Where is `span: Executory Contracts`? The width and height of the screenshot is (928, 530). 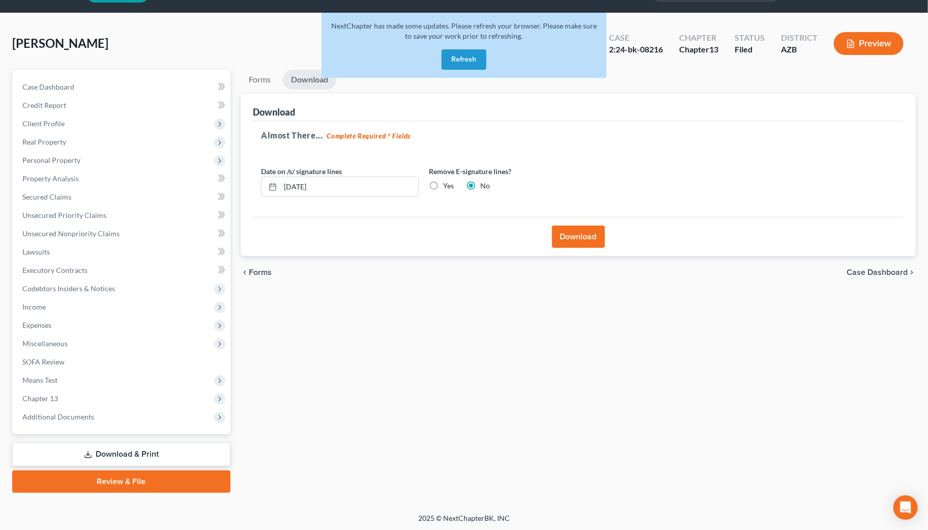 span: Executory Contracts is located at coordinates (55, 270).